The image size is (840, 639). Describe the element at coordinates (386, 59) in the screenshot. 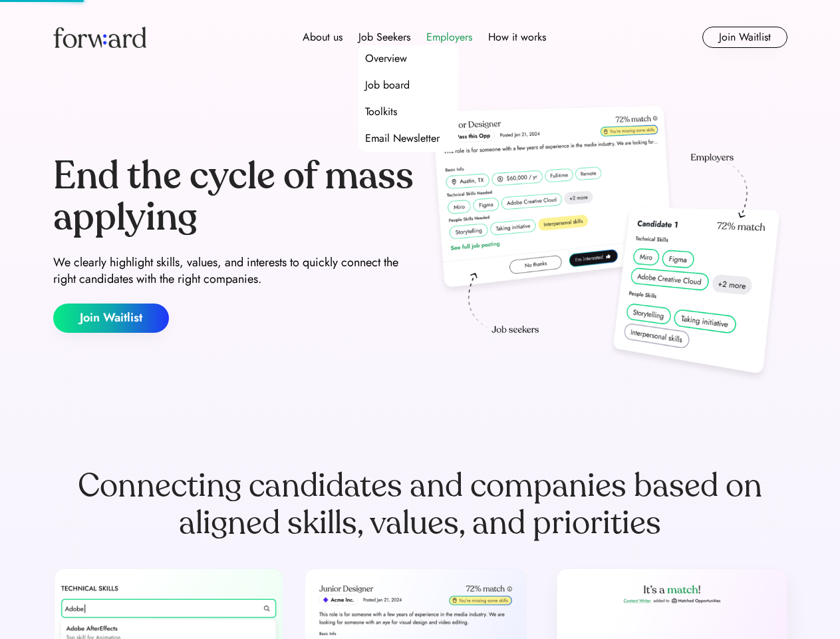

I see `div: Overview` at that location.